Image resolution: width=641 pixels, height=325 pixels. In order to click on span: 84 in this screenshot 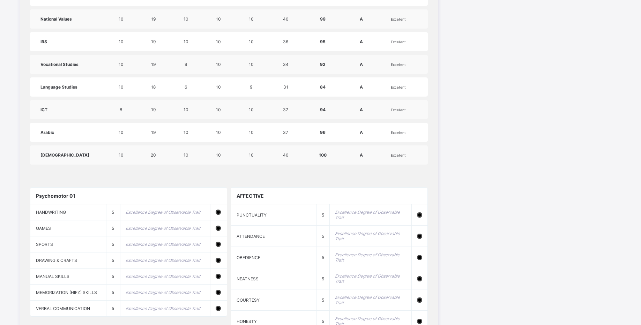, I will do `click(323, 87)`.